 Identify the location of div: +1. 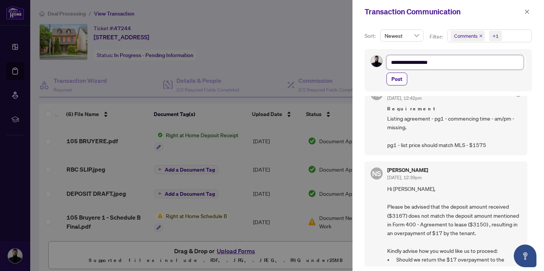
(495, 36).